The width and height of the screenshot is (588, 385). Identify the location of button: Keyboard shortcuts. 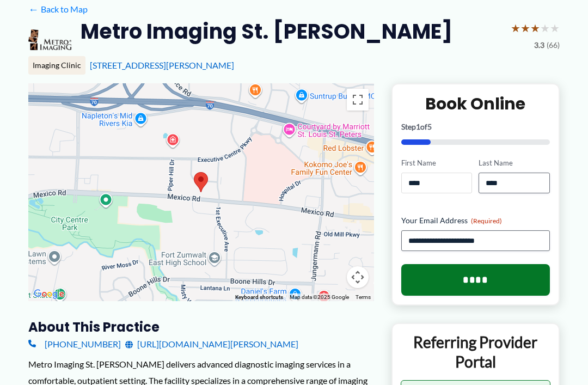
(259, 297).